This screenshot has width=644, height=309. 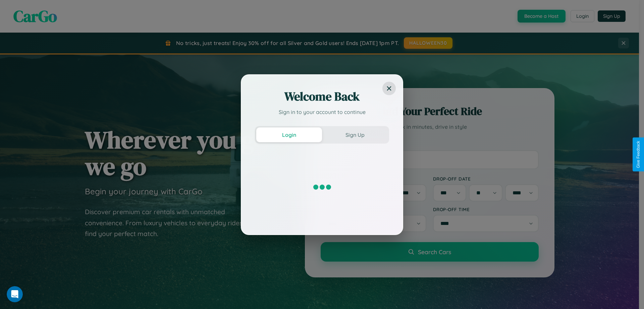 I want to click on p: Sign in to your account to continue, so click(x=322, y=112).